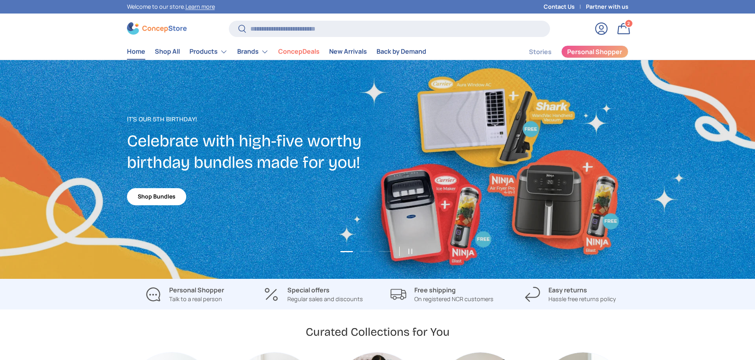 This screenshot has width=755, height=360. What do you see at coordinates (157, 28) in the screenshot?
I see `a: ConcepStore` at bounding box center [157, 28].